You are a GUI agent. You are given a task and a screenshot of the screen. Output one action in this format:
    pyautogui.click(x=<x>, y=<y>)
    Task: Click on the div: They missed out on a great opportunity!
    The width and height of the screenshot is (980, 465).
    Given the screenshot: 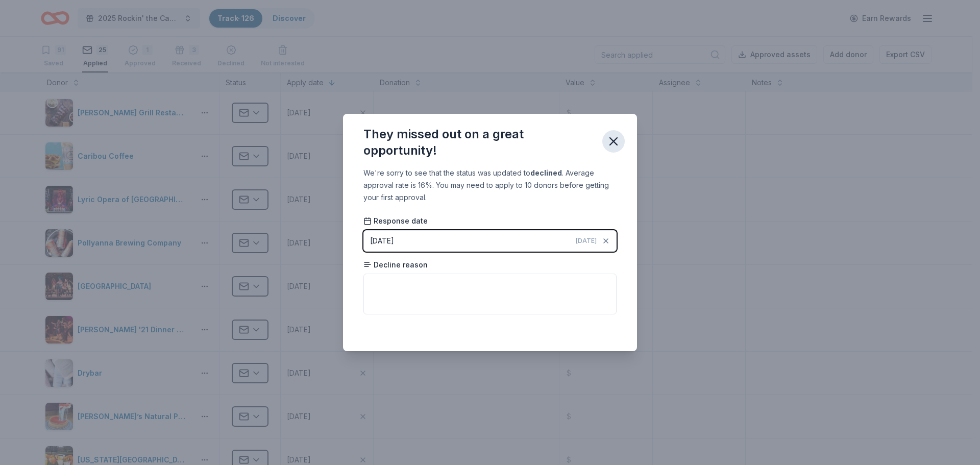 What is the action you would take?
    pyautogui.click(x=479, y=143)
    